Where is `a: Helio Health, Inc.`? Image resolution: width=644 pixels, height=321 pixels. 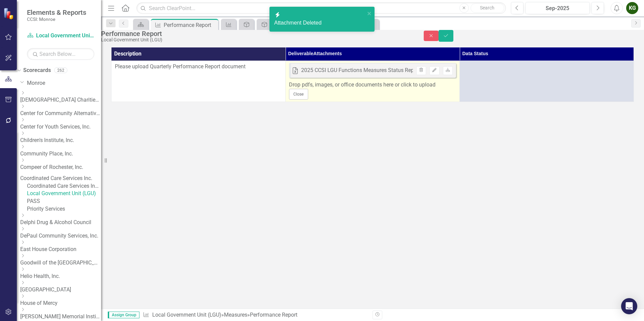 a: Helio Health, Inc. is located at coordinates (61, 276).